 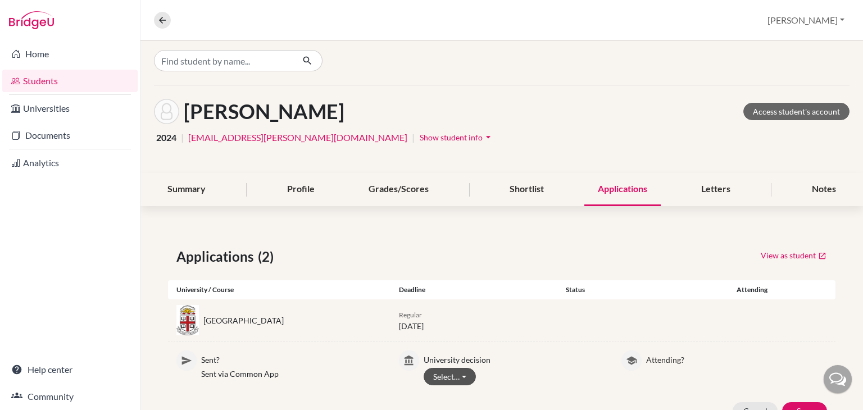 What do you see at coordinates (488, 137) in the screenshot?
I see `i: arrow_drop_down` at bounding box center [488, 137].